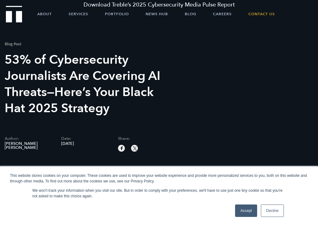 The height and width of the screenshot is (225, 318). Describe the element at coordinates (90, 84) in the screenshot. I see `h1: 53% of Cybersecurity Journalists Are Covering AI Threats—Here’s Your Black Hat 2025 Strategy` at that location.